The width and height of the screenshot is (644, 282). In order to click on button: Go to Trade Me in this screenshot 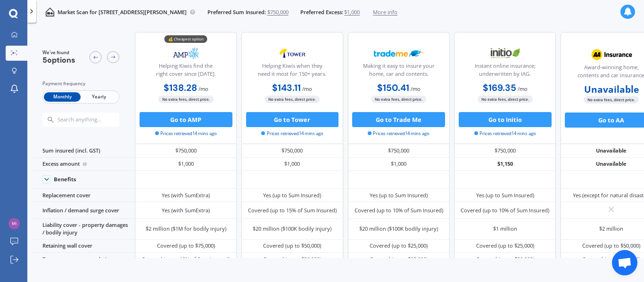, I will do `click(399, 119)`.